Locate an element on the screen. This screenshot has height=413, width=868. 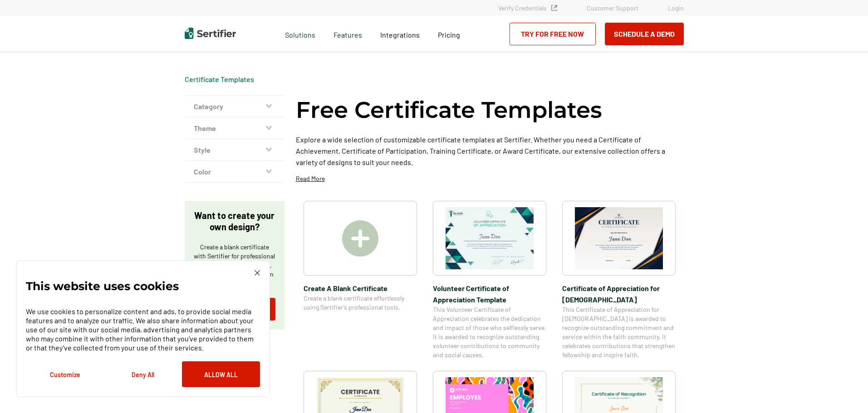
span: Create A Blank Certificate is located at coordinates (360, 288).